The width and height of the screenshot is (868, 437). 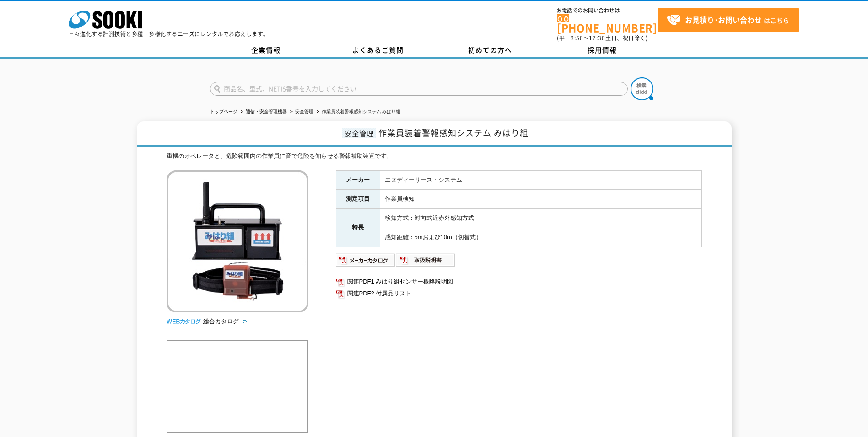 I want to click on a: 関連PDF1 みはり組センサー概略説明図, so click(x=519, y=282).